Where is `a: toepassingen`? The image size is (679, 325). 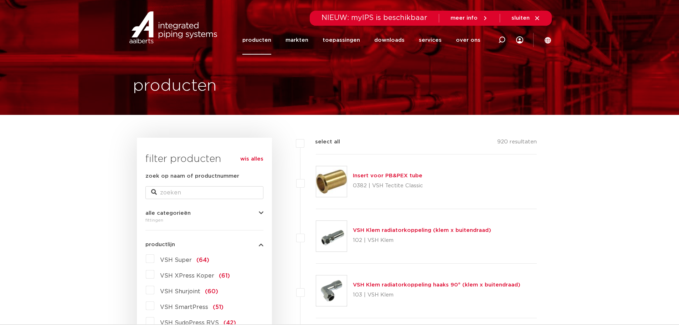 a: toepassingen is located at coordinates (341, 40).